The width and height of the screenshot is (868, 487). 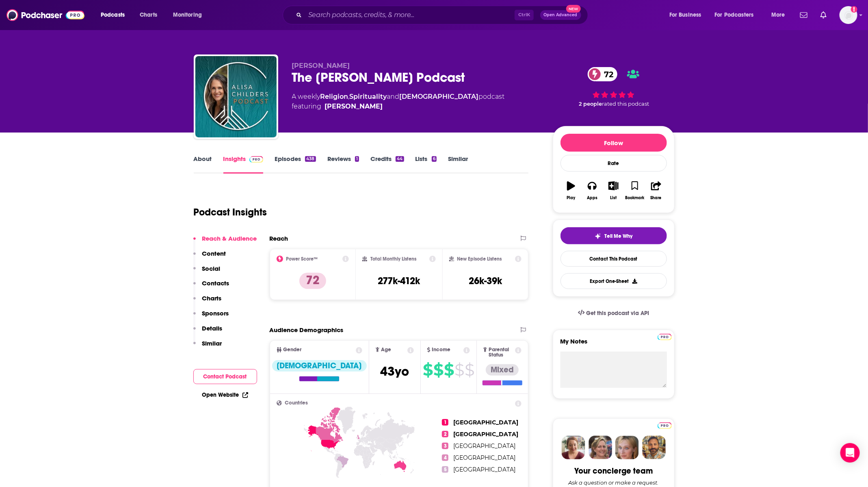 What do you see at coordinates (302, 258) in the screenshot?
I see `h2: Power Score™` at bounding box center [302, 258].